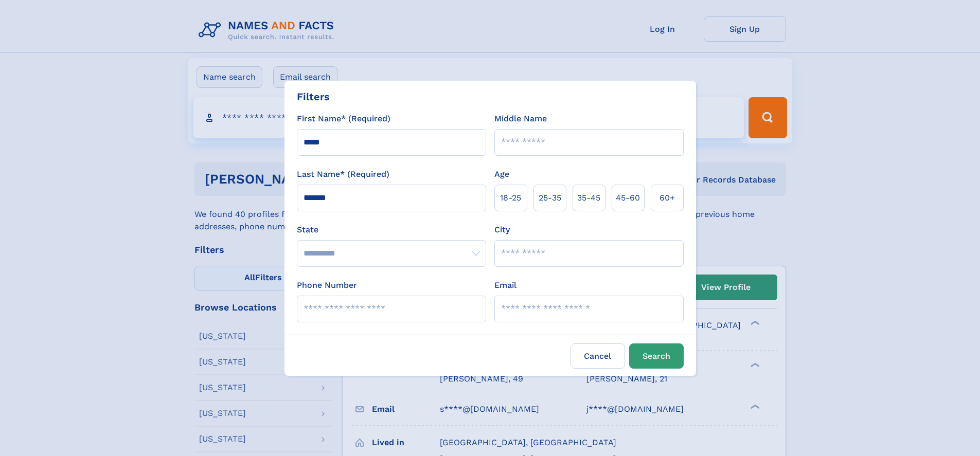 This screenshot has width=980, height=456. I want to click on div: Filters, so click(313, 97).